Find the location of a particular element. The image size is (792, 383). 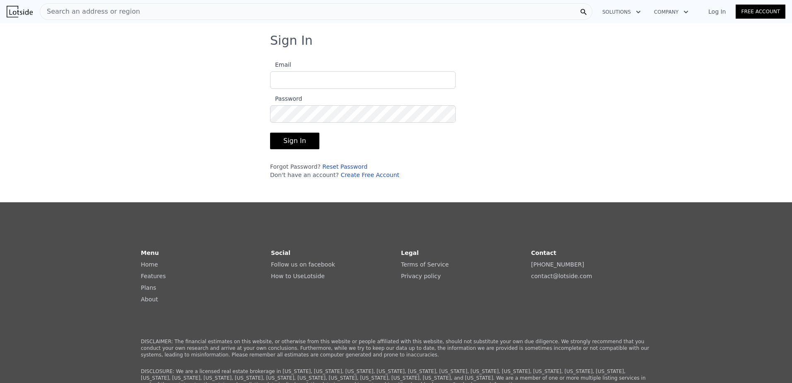

img: Lotside is located at coordinates (19, 12).